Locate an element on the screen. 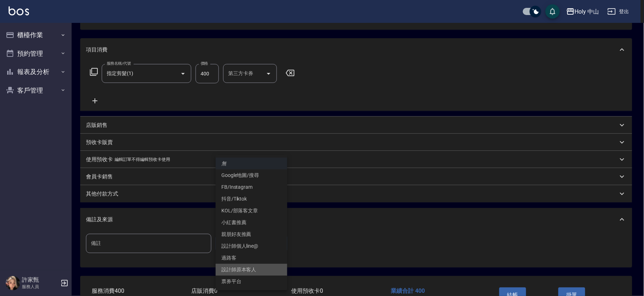  li: 票券平台 is located at coordinates (251, 282).